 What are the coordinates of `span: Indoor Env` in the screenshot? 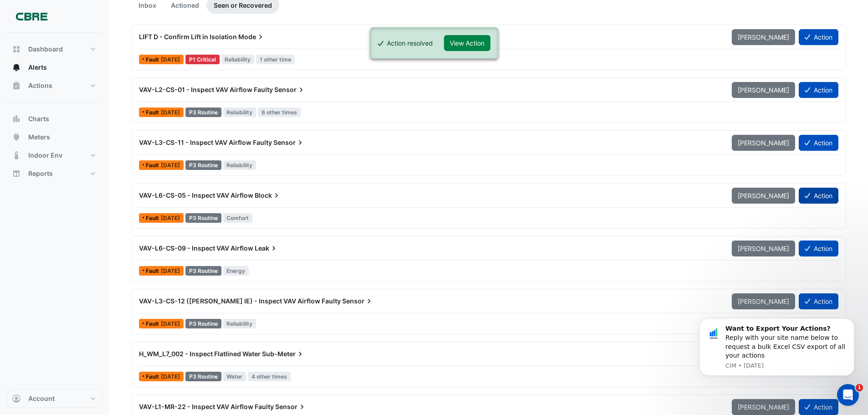 It's located at (45, 155).